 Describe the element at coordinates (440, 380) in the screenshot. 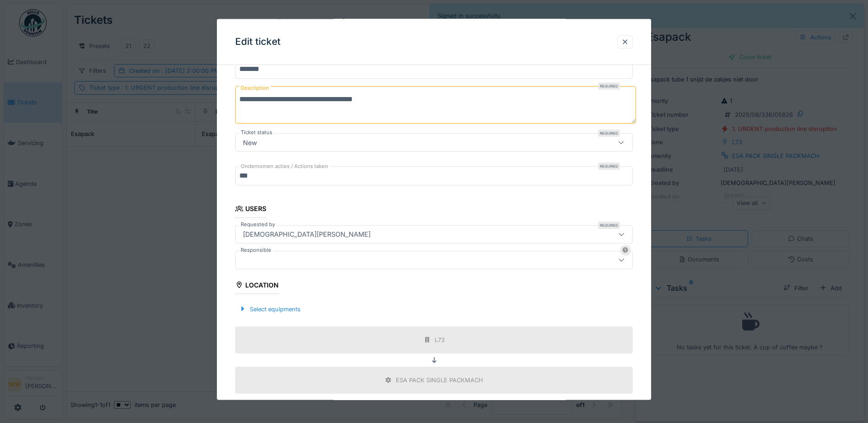

I see `div: ESA PACK SINGLE PACKMACH` at that location.